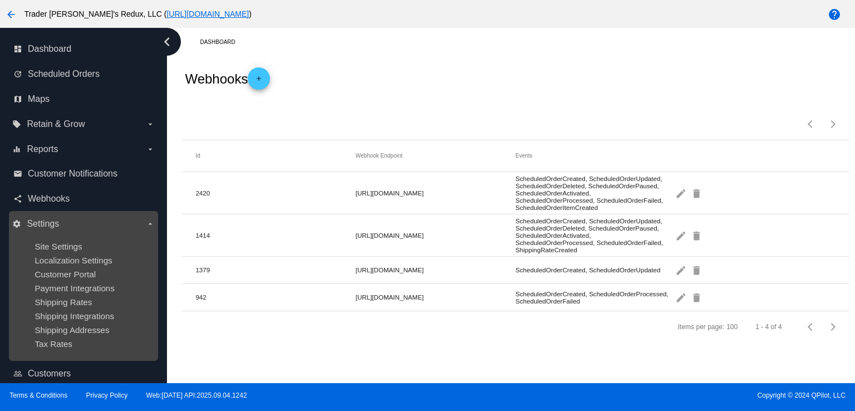 Image resolution: width=855 pixels, height=411 pixels. I want to click on div: 1 - 4 of 4, so click(768, 327).